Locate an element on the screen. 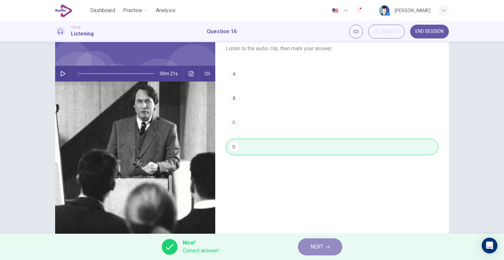 The width and height of the screenshot is (504, 260). button: Practice is located at coordinates (136, 11).